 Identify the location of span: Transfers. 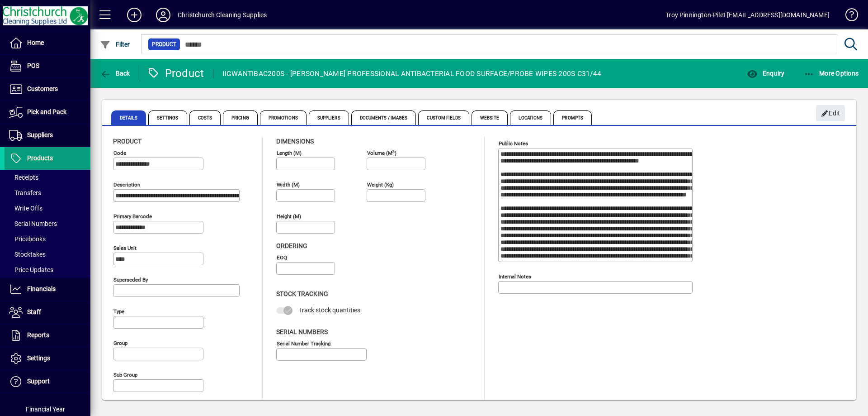
(25, 193).